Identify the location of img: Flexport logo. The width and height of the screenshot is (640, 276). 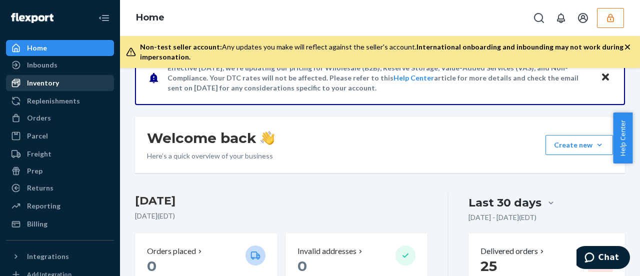
(32, 18).